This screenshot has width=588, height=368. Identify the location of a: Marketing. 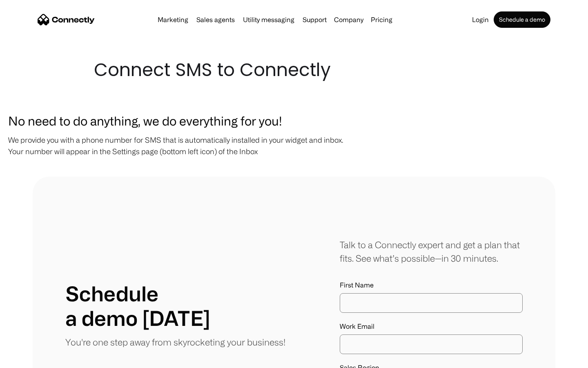
(173, 20).